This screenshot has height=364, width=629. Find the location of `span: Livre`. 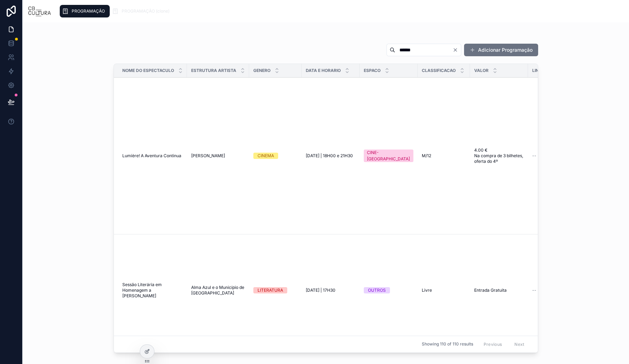

span: Livre is located at coordinates (427, 290).